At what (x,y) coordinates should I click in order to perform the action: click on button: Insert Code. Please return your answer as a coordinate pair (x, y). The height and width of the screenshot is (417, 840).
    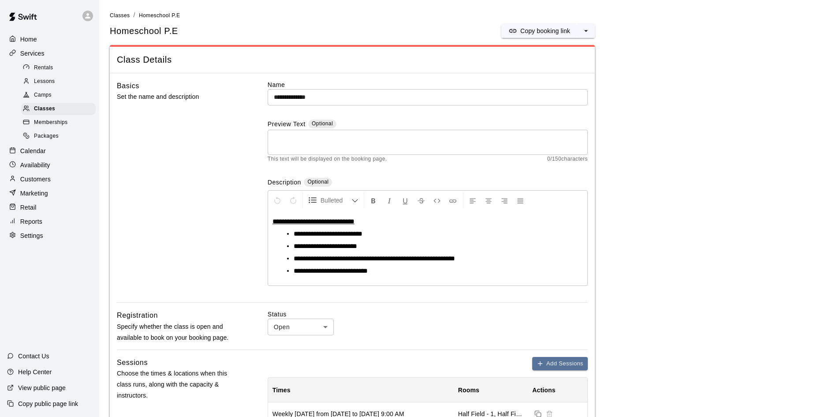
    Looking at the image, I should click on (437, 200).